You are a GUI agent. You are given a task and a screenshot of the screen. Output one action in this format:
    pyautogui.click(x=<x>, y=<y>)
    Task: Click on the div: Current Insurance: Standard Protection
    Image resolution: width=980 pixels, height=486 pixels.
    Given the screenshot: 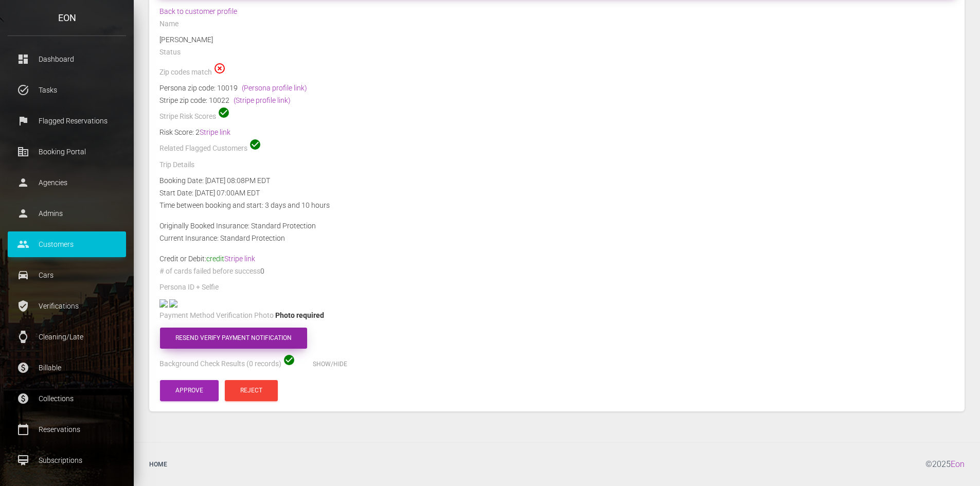 What is the action you would take?
    pyautogui.click(x=556, y=238)
    